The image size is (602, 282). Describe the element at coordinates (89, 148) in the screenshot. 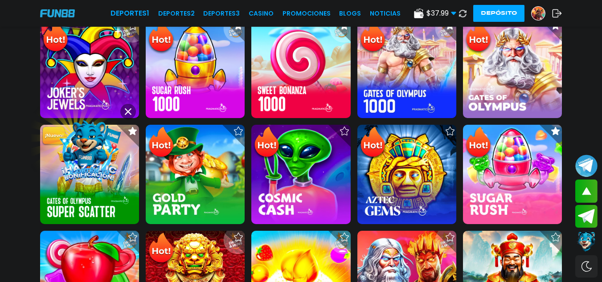

I see `img: Image Link` at that location.